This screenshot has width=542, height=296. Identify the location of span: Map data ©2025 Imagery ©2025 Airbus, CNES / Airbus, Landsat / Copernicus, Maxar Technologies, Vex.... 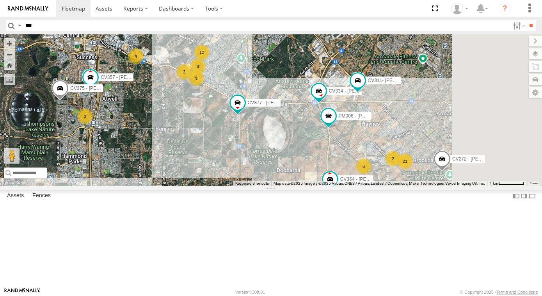
(379, 183).